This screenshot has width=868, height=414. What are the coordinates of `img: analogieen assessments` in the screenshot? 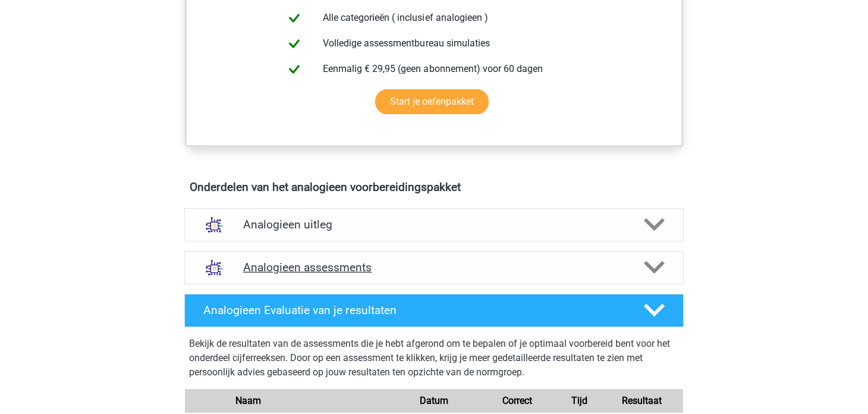 It's located at (214, 267).